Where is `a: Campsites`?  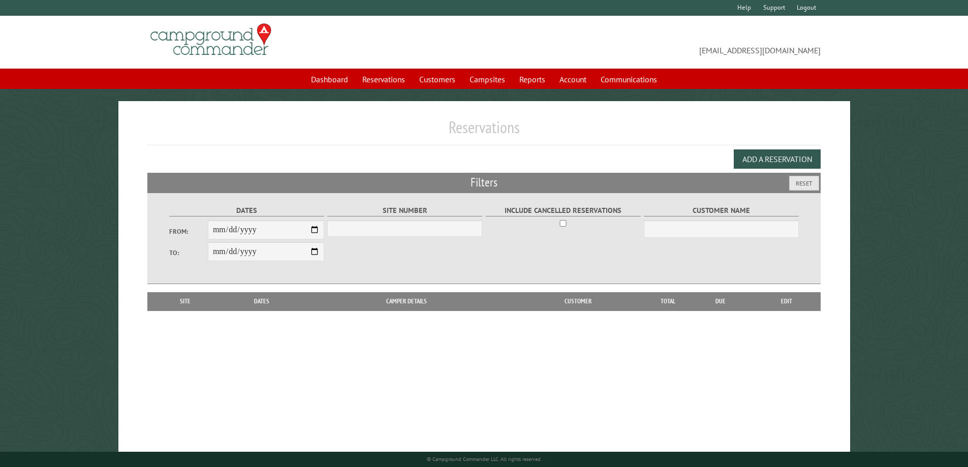
a: Campsites is located at coordinates (487, 79).